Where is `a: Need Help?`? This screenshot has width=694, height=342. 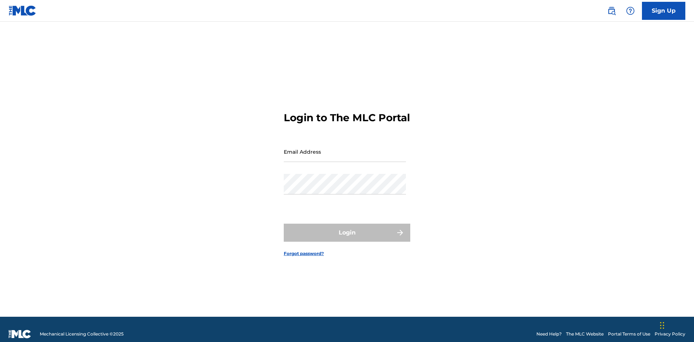
a: Need Help? is located at coordinates (549, 335).